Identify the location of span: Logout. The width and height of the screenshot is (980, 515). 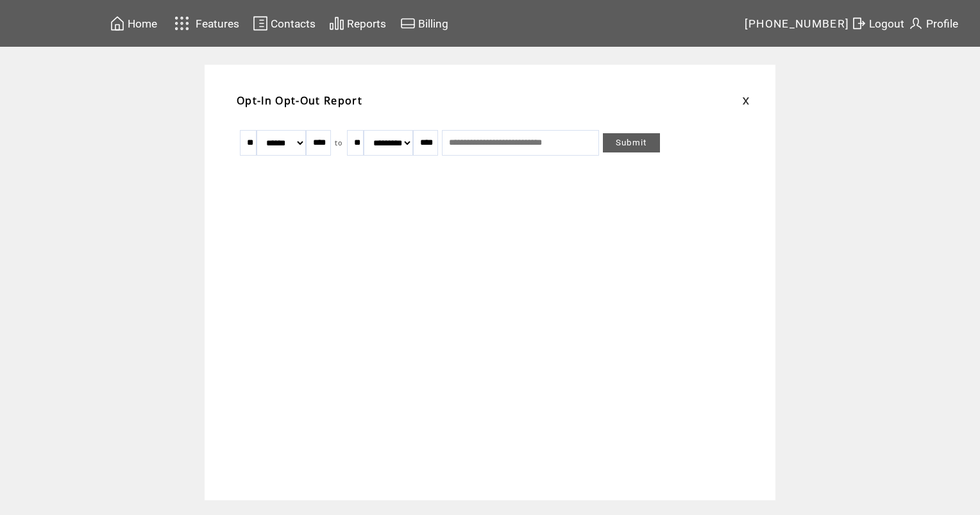
(886, 24).